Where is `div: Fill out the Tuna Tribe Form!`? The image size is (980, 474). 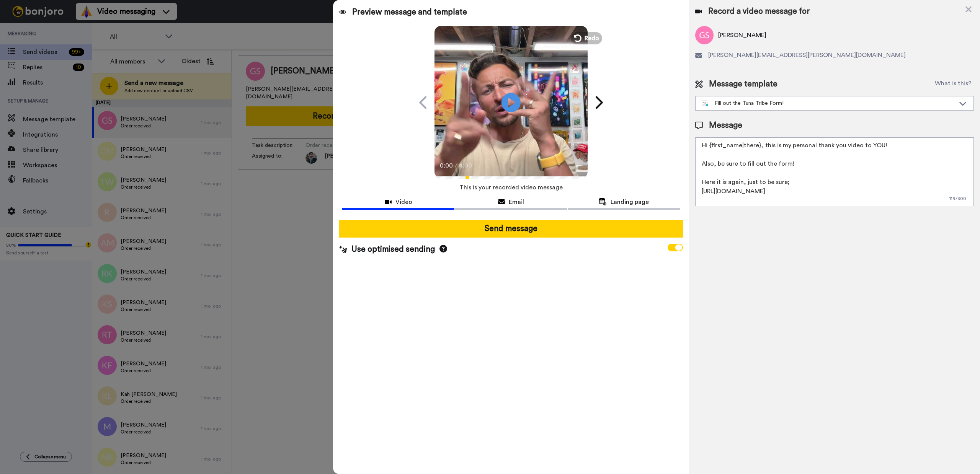 div: Fill out the Tuna Tribe Form! is located at coordinates (828, 103).